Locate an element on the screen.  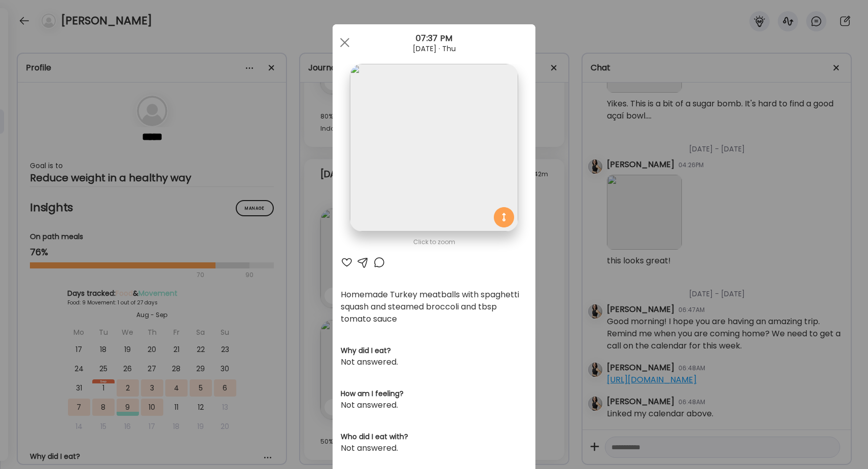
div: Homemade Turkey meatballs with spaghetti squash and steamed broccoli and tbsp tomato sauce is located at coordinates (434, 307).